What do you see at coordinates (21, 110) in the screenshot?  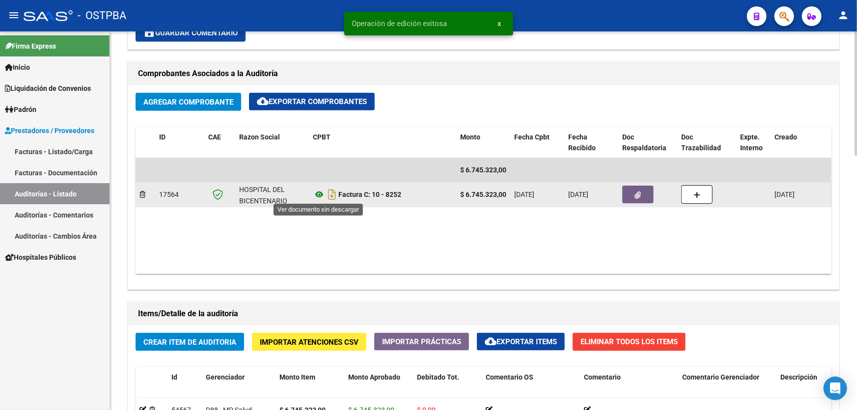 I see `span: Padrón` at bounding box center [21, 110].